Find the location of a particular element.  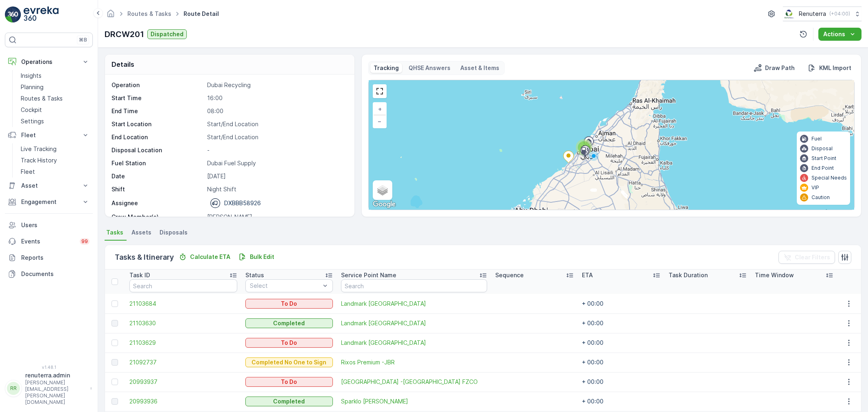

p: Assignee is located at coordinates (125, 203).